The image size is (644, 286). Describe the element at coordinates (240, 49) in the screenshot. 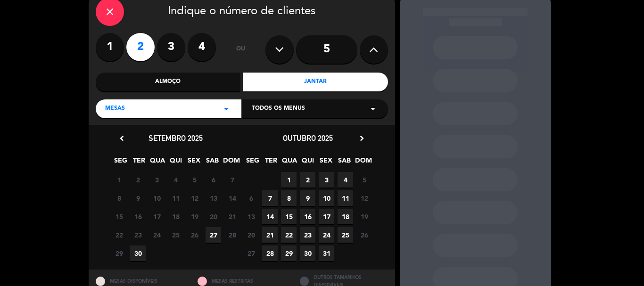

I see `div: ou` at that location.